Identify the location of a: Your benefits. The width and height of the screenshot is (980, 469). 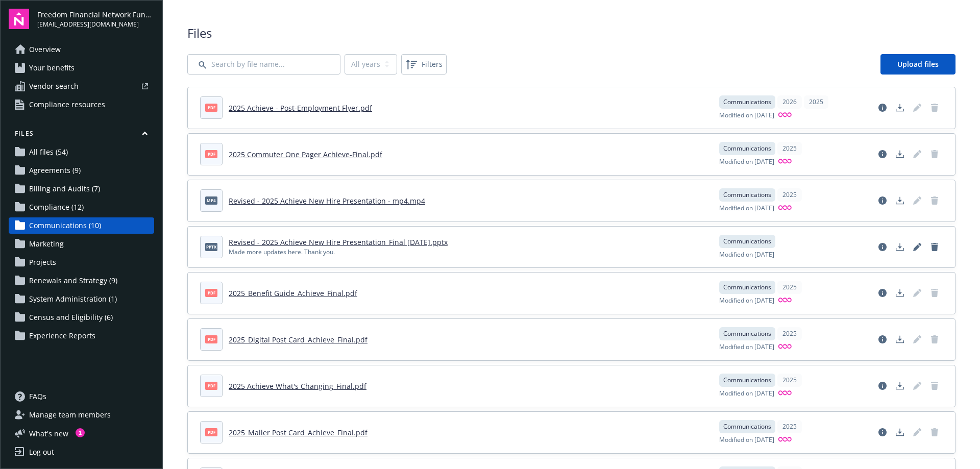
(81, 68).